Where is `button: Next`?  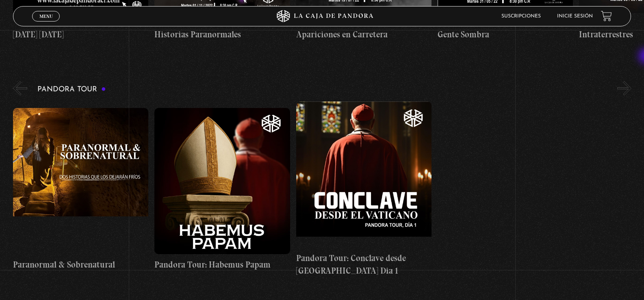
button: Next is located at coordinates (624, 88).